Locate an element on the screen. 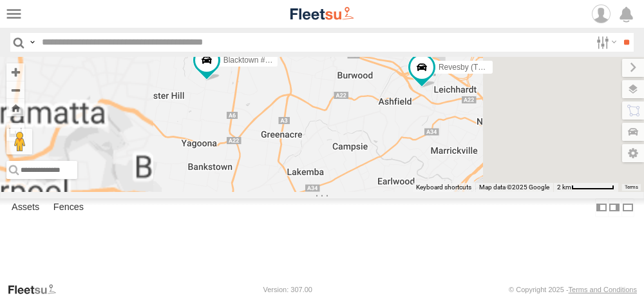 The width and height of the screenshot is (644, 296). button: Zoom in is located at coordinates (15, 72).